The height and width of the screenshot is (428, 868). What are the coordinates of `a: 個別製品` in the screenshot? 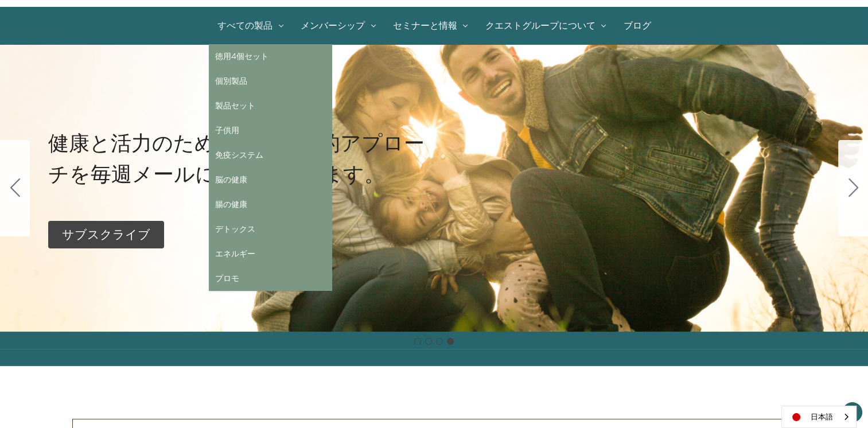 It's located at (271, 81).